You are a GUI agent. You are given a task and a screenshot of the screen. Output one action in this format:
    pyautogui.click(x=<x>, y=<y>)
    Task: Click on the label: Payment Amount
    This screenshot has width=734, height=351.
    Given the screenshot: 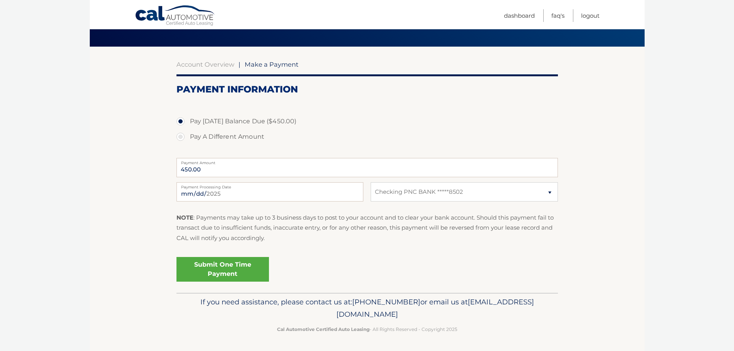 What is the action you would take?
    pyautogui.click(x=367, y=161)
    